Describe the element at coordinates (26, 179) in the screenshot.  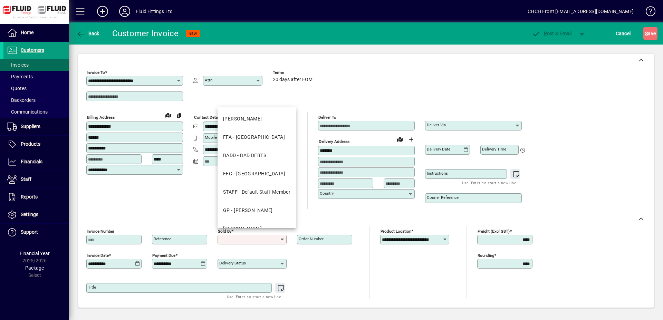
I see `span: Staff` at that location.